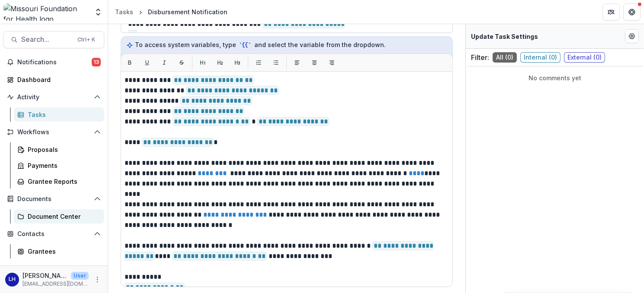 The height and width of the screenshot is (293, 644). I want to click on span: Activity, so click(54, 97).